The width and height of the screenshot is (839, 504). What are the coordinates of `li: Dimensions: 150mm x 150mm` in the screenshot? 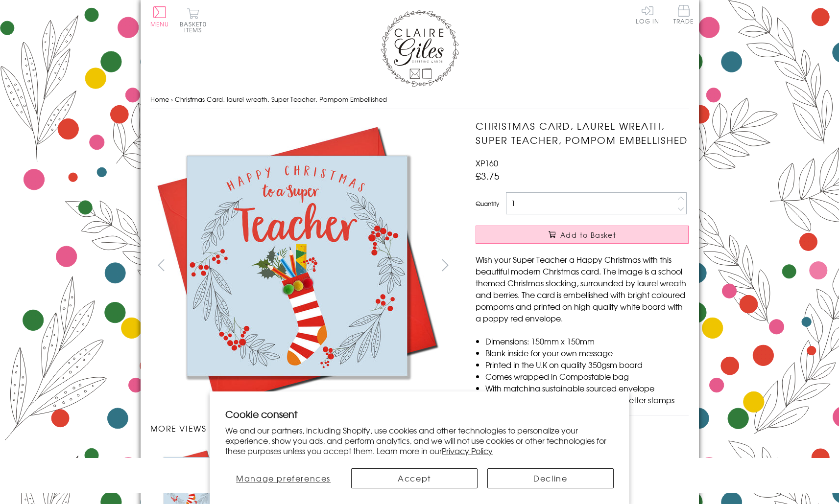 It's located at (587, 341).